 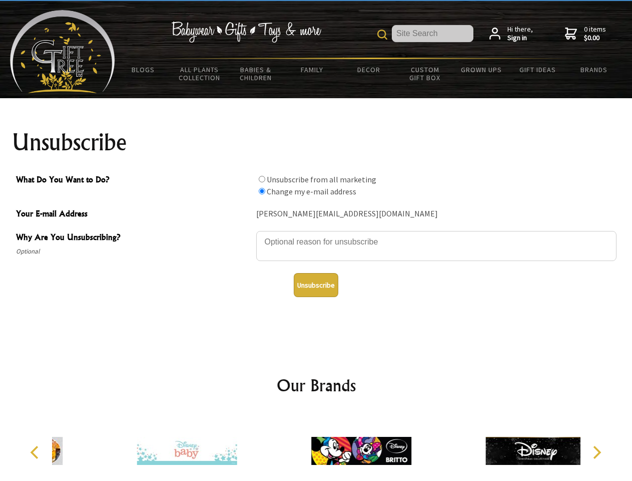 I want to click on a: Grown Ups, so click(x=481, y=70).